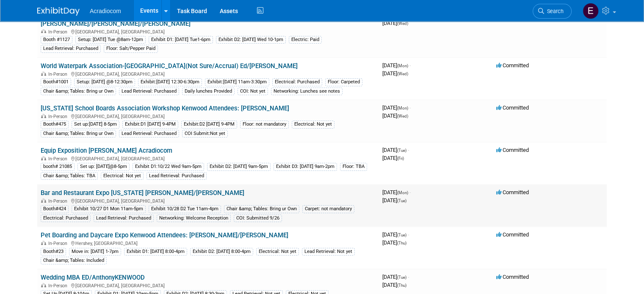 The image size is (644, 294). What do you see at coordinates (168, 167) in the screenshot?
I see `div: Exhibit D1:10/22 Wed 9am-5pm` at bounding box center [168, 167].